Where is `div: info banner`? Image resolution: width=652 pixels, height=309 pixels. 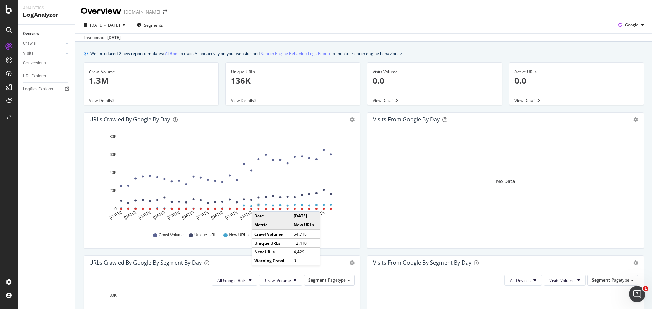
div: info banner is located at coordinates (364, 53).